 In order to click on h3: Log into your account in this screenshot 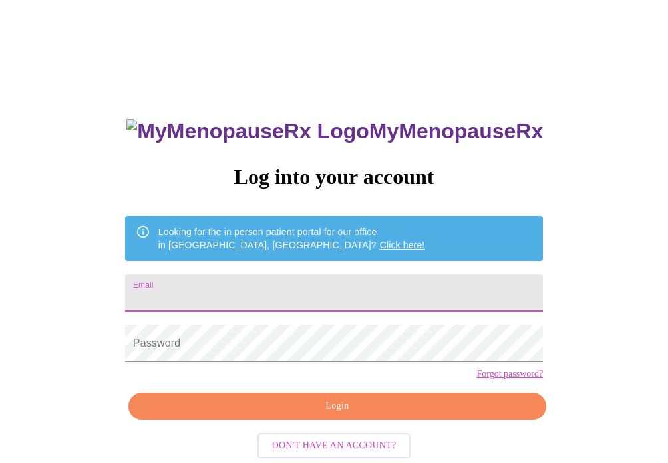, I will do `click(334, 177)`.